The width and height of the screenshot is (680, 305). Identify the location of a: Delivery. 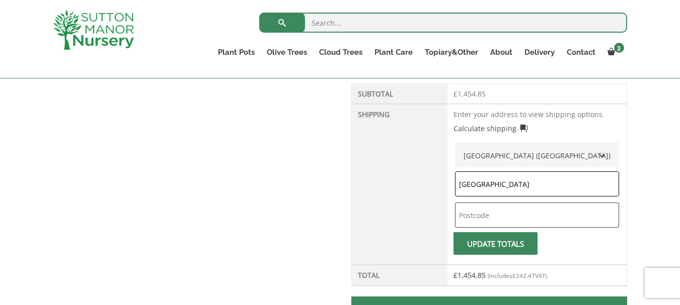
(539, 52).